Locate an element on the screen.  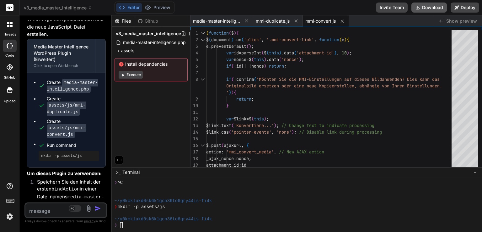
span: mkdir -p assets/js is located at coordinates (141, 207).